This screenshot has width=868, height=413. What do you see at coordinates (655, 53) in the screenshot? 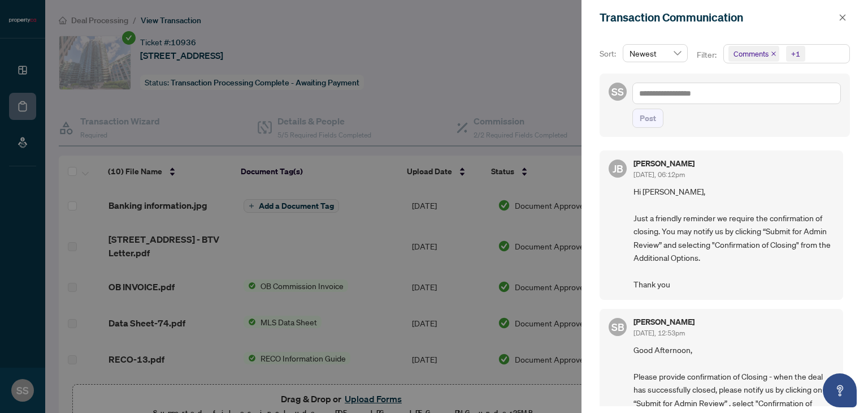
I see `span: Newest` at bounding box center [655, 53].